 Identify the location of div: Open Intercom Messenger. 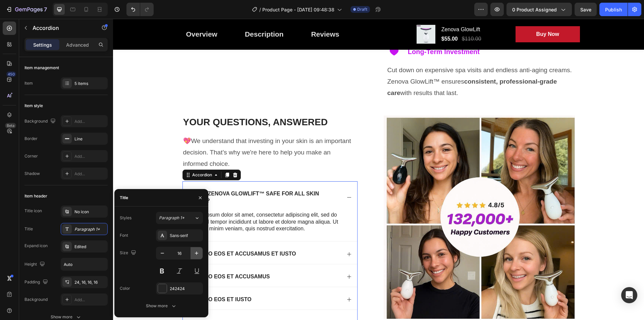
(629, 295).